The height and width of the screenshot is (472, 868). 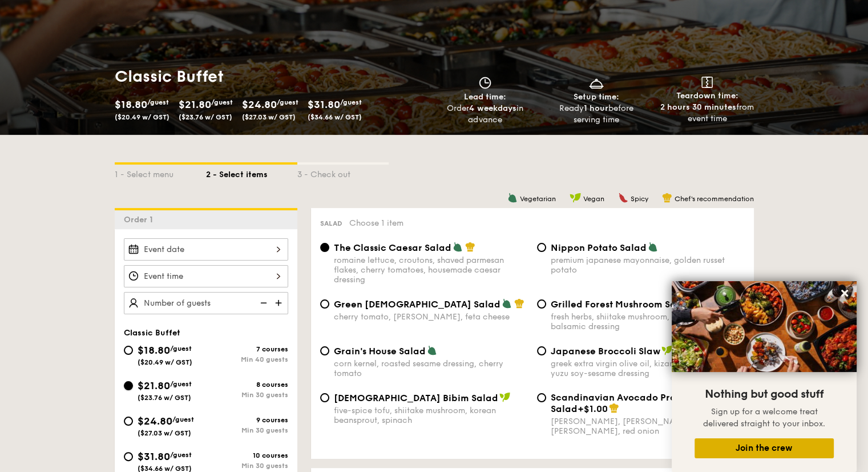 I want to click on span: Spicy, so click(x=639, y=199).